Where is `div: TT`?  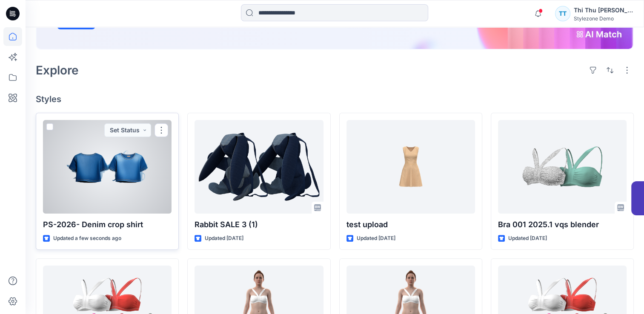
div: TT is located at coordinates (563, 14).